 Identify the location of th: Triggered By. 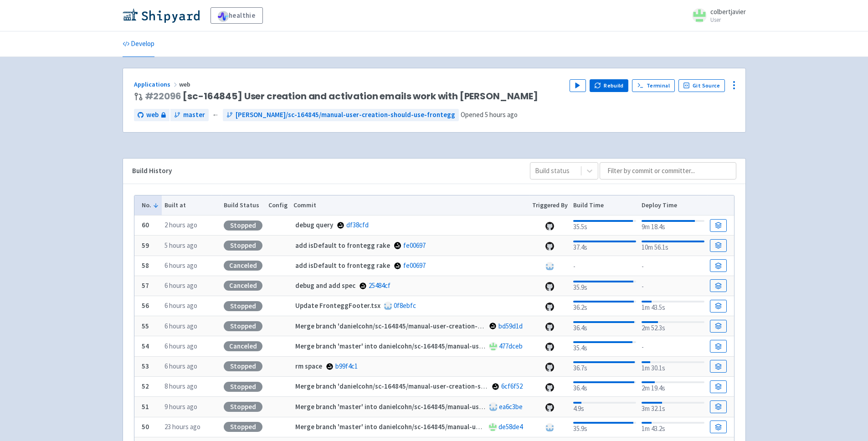
(549, 205).